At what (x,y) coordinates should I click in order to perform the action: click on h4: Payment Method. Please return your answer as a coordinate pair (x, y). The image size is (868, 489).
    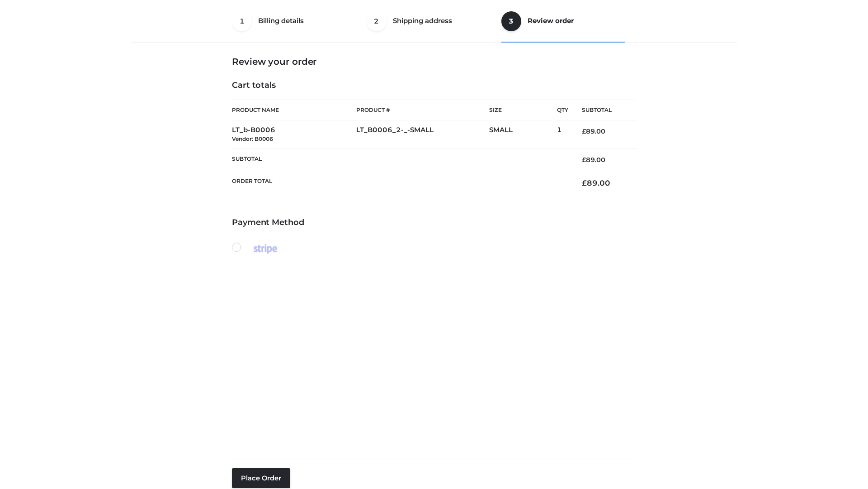
    Looking at the image, I should click on (434, 222).